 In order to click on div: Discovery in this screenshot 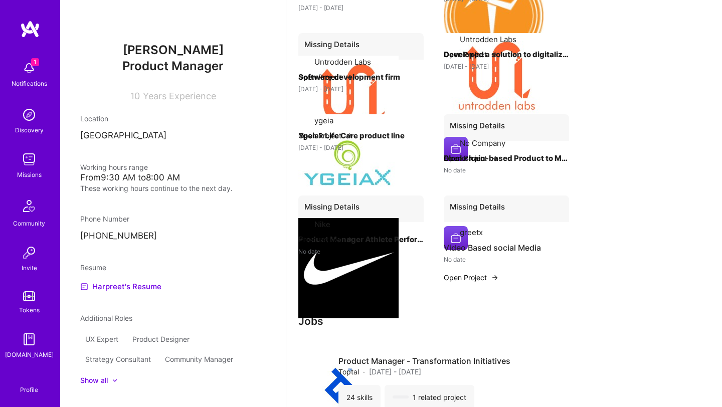, I will do `click(29, 130)`.